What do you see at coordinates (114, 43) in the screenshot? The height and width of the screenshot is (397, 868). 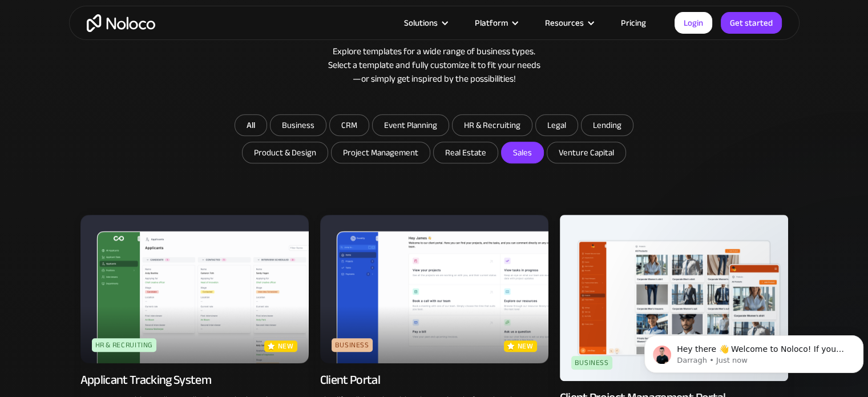 I see `div: message notification from Darragh, Just now. Hey there 👋 Welcome to Noloco! If you have any quest...` at bounding box center [114, 43].